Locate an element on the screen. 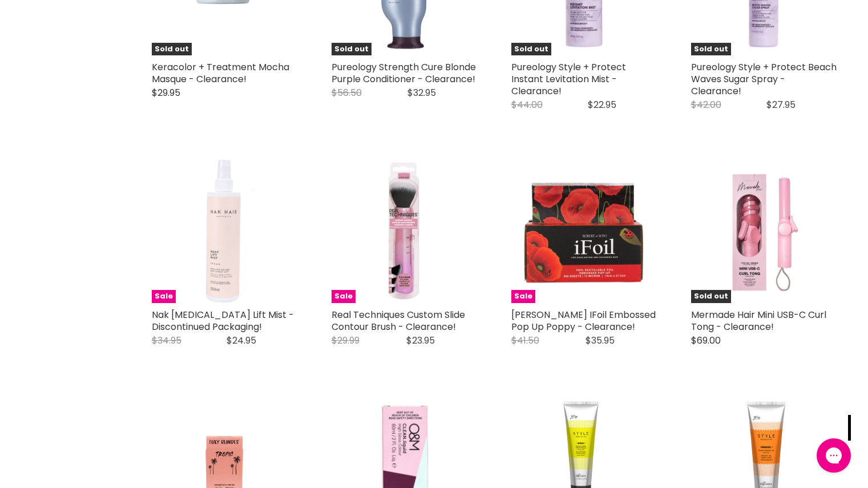 The width and height of the screenshot is (868, 488). a: Mermade Hair Mini USB-C Curl Tong - Clearance! is located at coordinates (758, 321).